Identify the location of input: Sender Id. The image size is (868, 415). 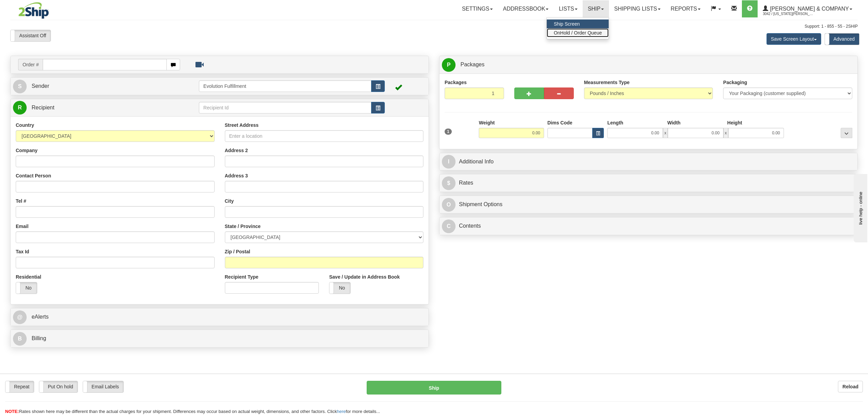
(285, 86).